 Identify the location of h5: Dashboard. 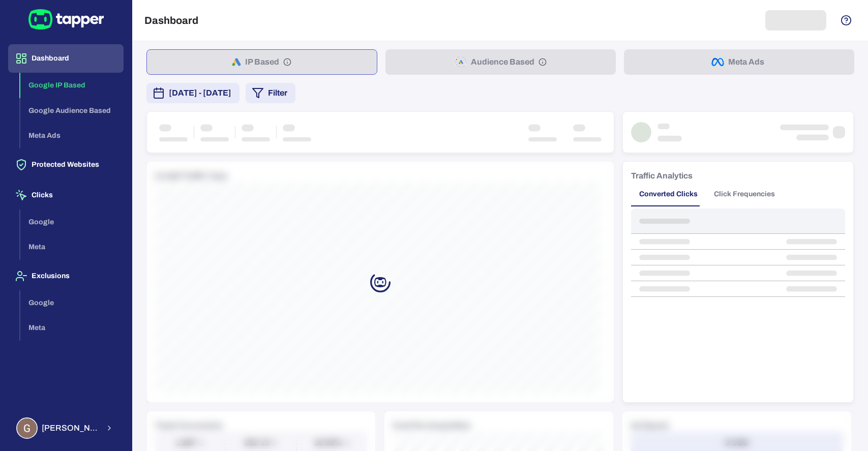
(171, 20).